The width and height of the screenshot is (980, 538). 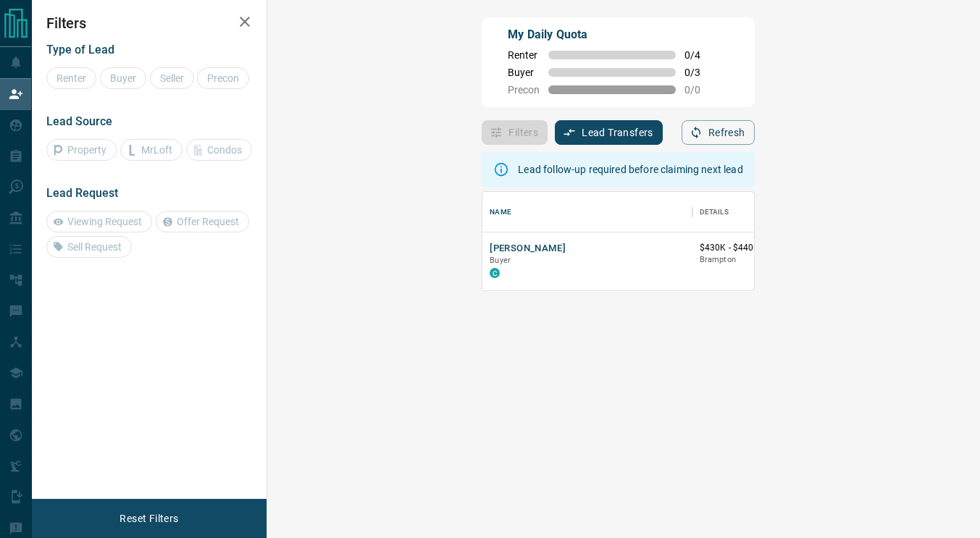 I want to click on span: Type of Lead, so click(x=80, y=49).